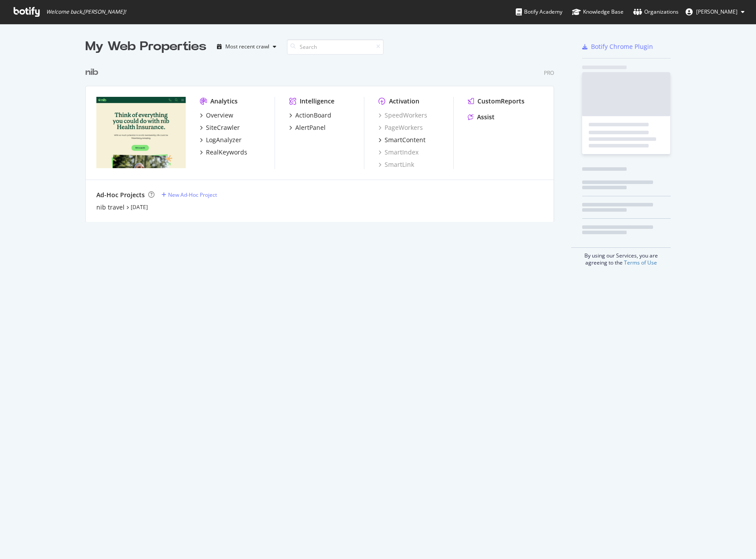 The width and height of the screenshot is (756, 559). What do you see at coordinates (549, 73) in the screenshot?
I see `div: Pro` at bounding box center [549, 73].